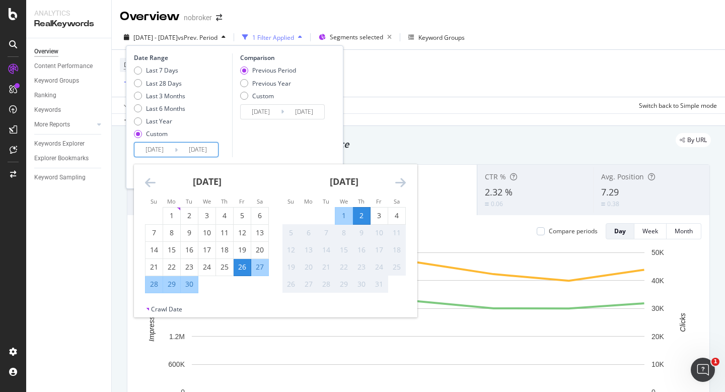 Image resolution: width=725 pixels, height=392 pixels. What do you see at coordinates (344, 267) in the screenshot?
I see `td: Not available. Wednesday, October 22, 2025` at bounding box center [344, 267].